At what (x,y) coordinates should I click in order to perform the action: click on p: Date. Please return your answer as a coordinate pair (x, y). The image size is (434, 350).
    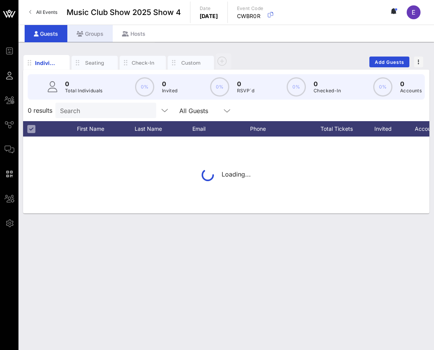
    Looking at the image, I should click on (209, 8).